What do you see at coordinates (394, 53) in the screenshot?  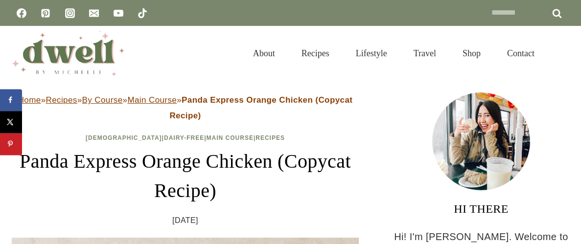 I see `nav: Primary Navigation` at bounding box center [394, 53].